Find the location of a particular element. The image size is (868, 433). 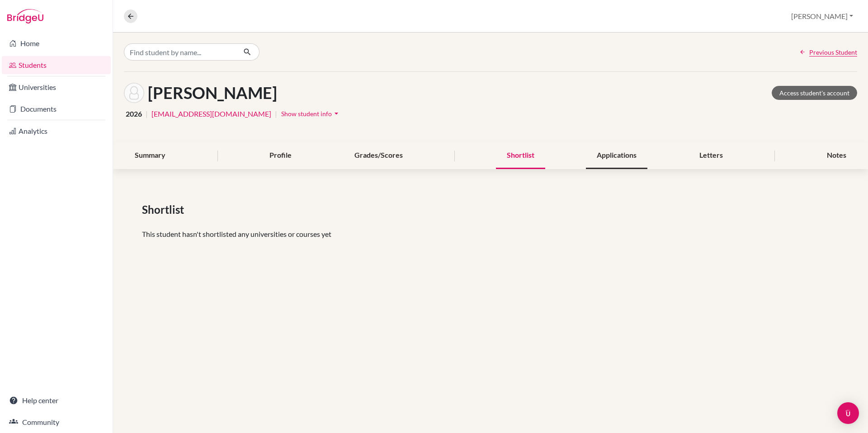

button: Show student infoarrow_drop_down is located at coordinates (311, 113).